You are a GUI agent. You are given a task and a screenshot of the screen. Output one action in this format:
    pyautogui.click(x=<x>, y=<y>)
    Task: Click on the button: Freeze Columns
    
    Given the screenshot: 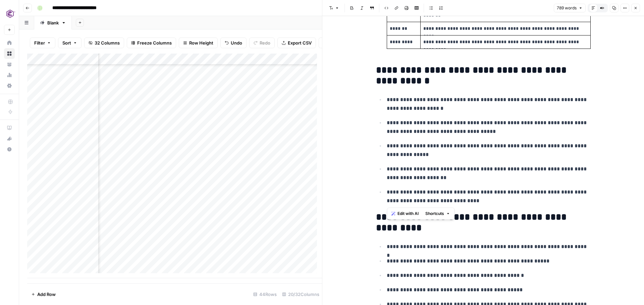 What is the action you would take?
    pyautogui.click(x=151, y=43)
    